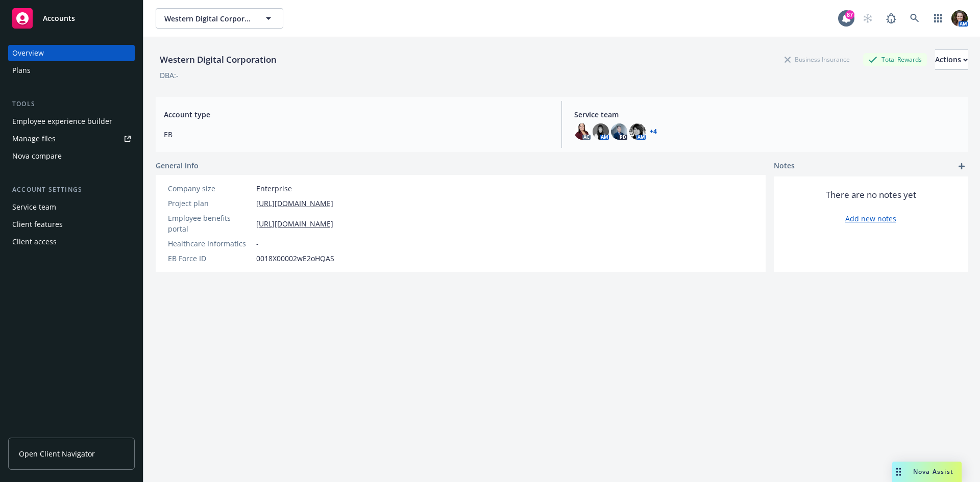 The width and height of the screenshot is (980, 482). What do you see at coordinates (21, 71) in the screenshot?
I see `div: Plans` at bounding box center [21, 71].